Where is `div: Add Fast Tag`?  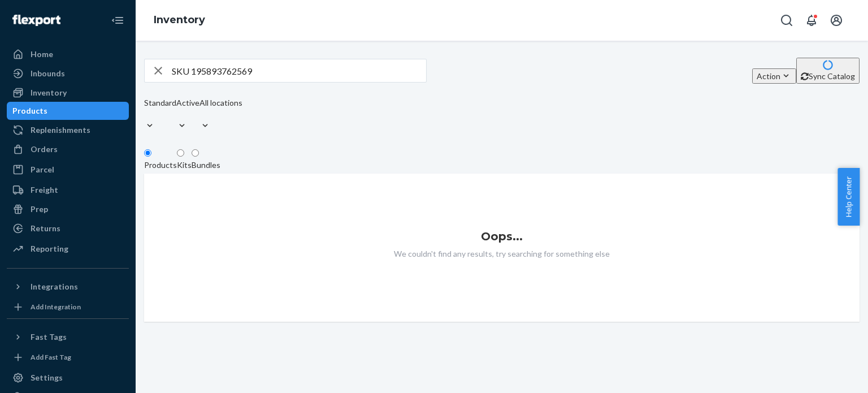
div: Add Fast Tag is located at coordinates (51, 357).